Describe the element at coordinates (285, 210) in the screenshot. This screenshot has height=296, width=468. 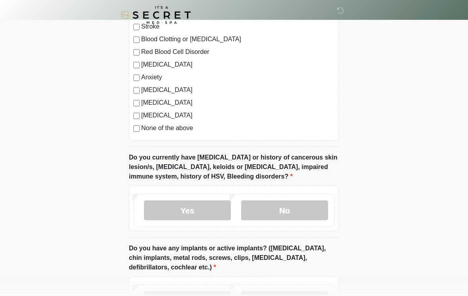
I see `label: No` at that location.